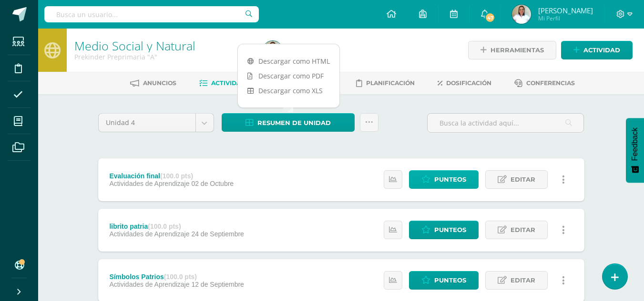 Image resolution: width=644 pixels, height=301 pixels. I want to click on a: Descargar como HTML, so click(288, 61).